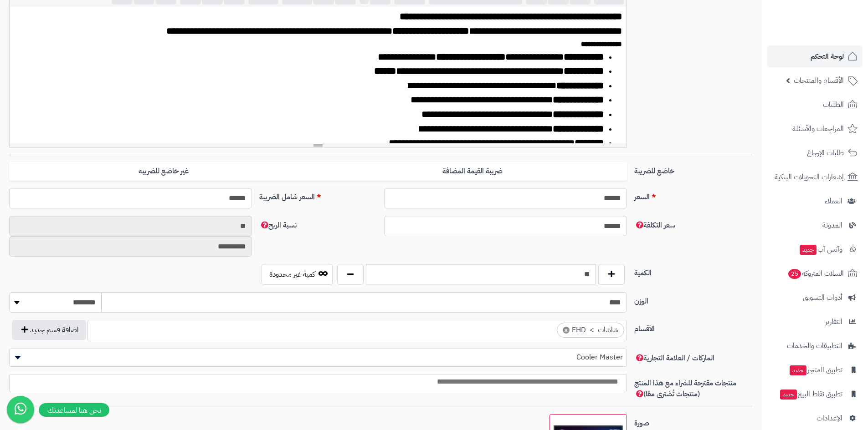  What do you see at coordinates (814, 201) in the screenshot?
I see `a: العملاء` at bounding box center [814, 201].